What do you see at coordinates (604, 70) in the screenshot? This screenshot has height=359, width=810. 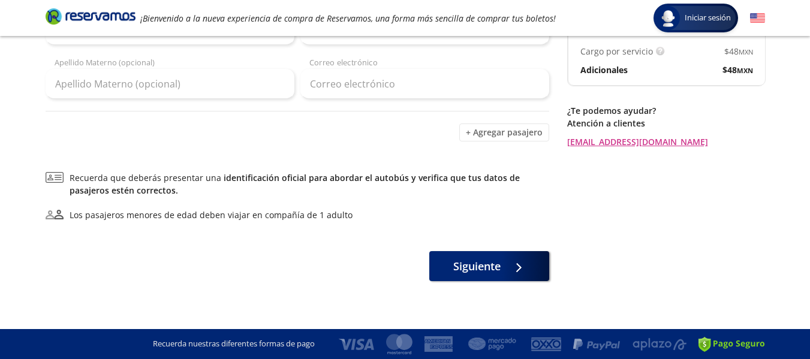 I see `p: Adicionales` at bounding box center [604, 70].